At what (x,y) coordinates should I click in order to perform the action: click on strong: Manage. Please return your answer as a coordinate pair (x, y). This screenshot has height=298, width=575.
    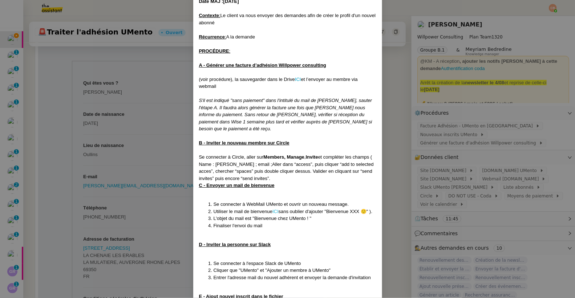
    Looking at the image, I should click on (296, 157).